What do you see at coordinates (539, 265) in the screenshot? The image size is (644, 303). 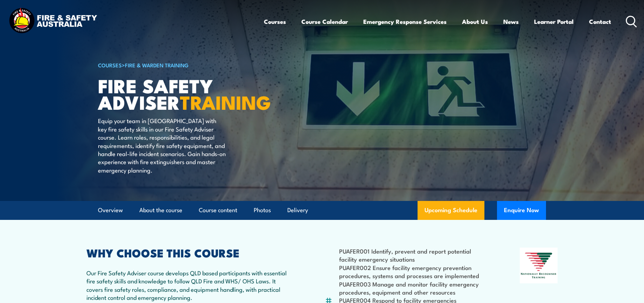 I see `img: Nationally Recognised Training logo.` at bounding box center [539, 265].